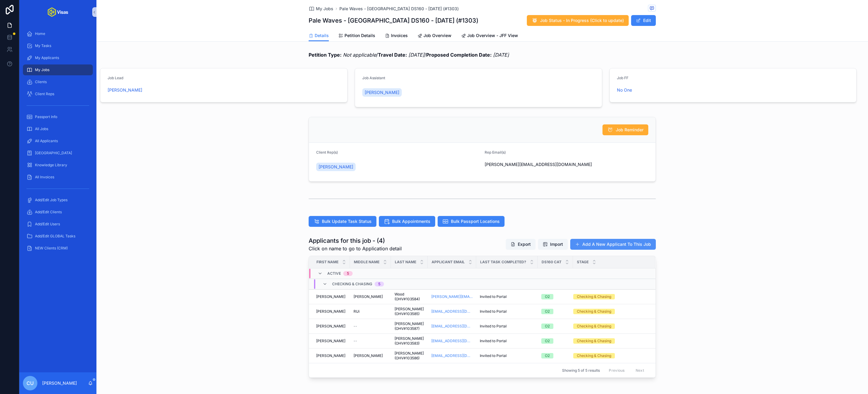 This screenshot has width=868, height=394. Describe the element at coordinates (434, 36) in the screenshot. I see `a: Job Overview` at that location.